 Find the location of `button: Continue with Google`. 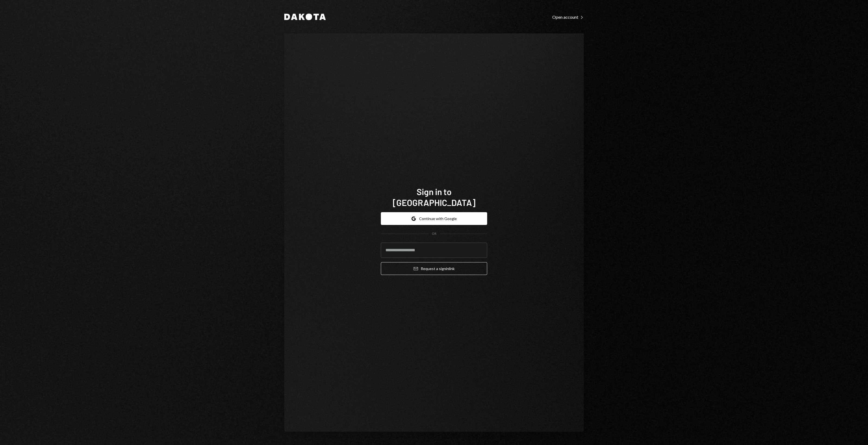

button: Continue with Google is located at coordinates (434, 218).